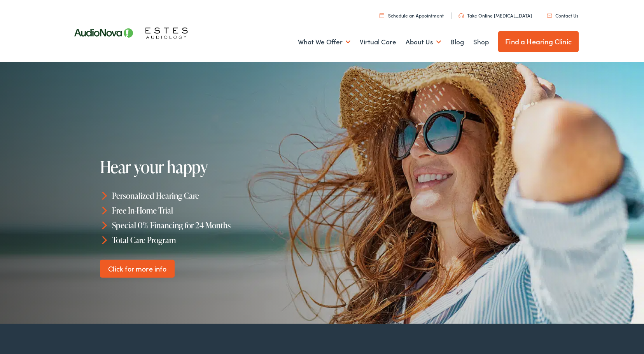 The width and height of the screenshot is (644, 354). Describe the element at coordinates (137, 268) in the screenshot. I see `a: Click for more info` at that location.